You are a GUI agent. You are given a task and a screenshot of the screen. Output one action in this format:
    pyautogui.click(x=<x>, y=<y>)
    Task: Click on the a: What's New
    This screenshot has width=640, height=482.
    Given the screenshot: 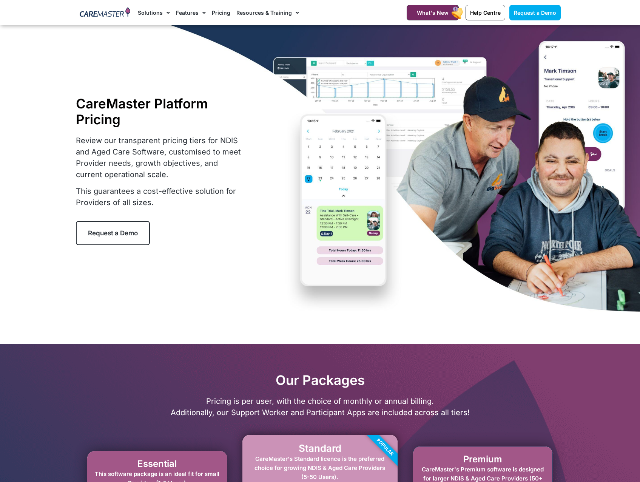 What is the action you would take?
    pyautogui.click(x=433, y=12)
    